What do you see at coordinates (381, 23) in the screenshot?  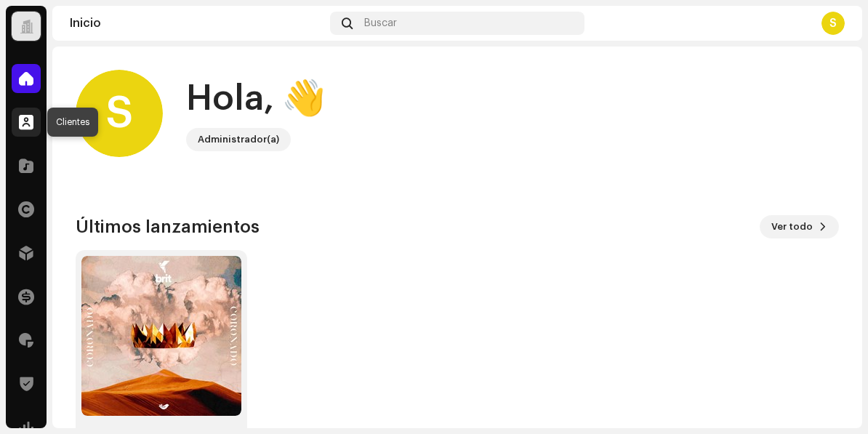 I see `span: Buscar` at bounding box center [381, 23].